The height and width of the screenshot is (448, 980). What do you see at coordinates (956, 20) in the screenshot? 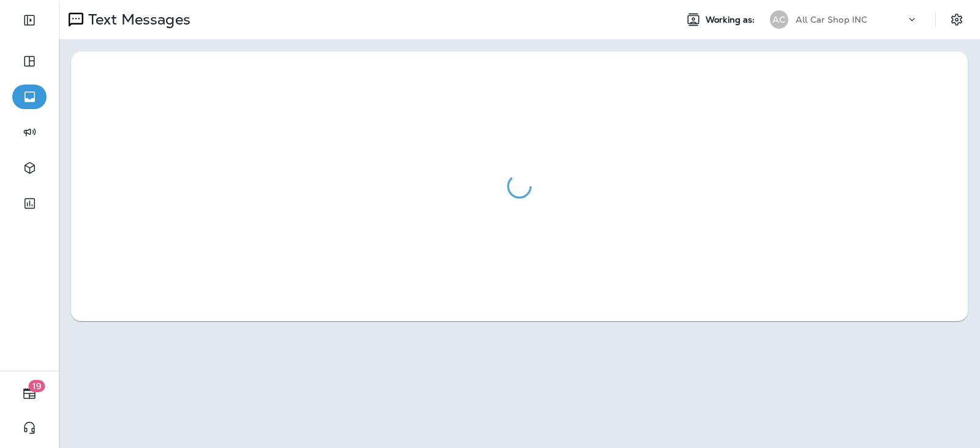
I see `button: Settings` at bounding box center [956, 20].